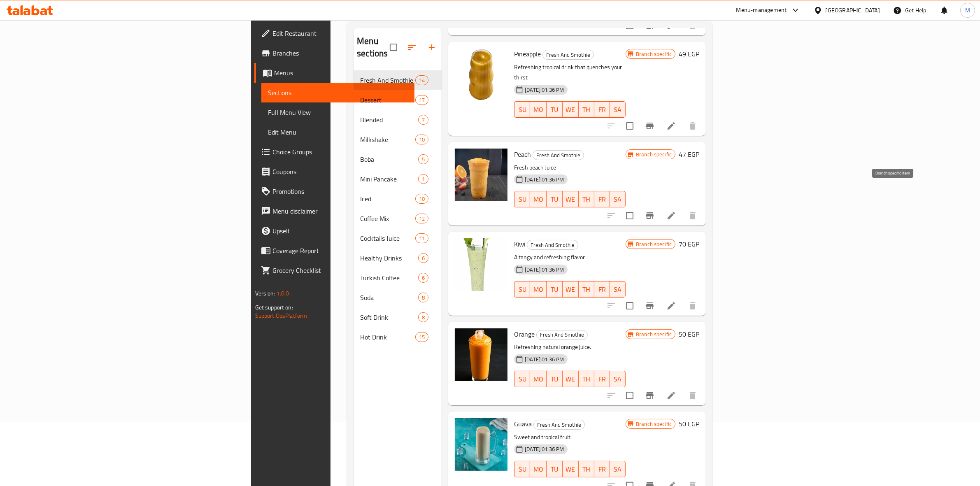 The height and width of the screenshot is (486, 980). I want to click on div: Cocktails Juice11, so click(398, 239).